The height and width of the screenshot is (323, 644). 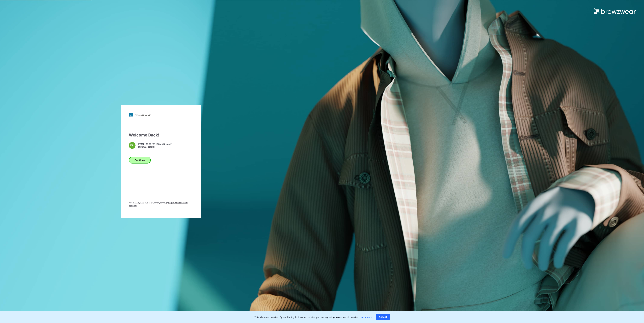 What do you see at coordinates (140, 160) in the screenshot?
I see `button: Continue` at bounding box center [140, 160].